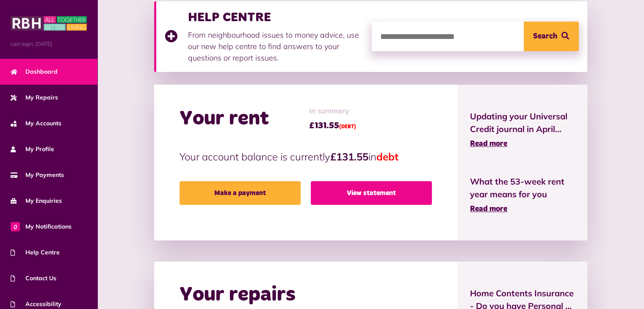  I want to click on strong: £131.55, so click(349, 157).